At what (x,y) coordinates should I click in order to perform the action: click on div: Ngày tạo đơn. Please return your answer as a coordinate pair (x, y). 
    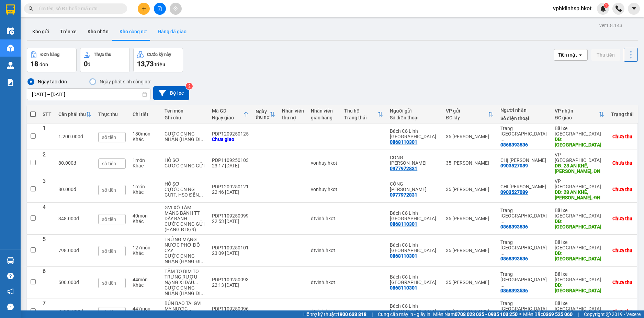
    Looking at the image, I should click on (51, 82).